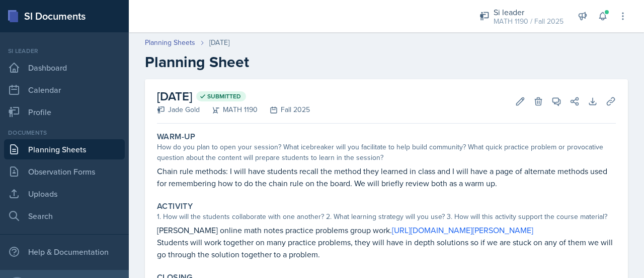 Image resolution: width=644 pixels, height=278 pixels. I want to click on div: Fall 2025, so click(284, 109).